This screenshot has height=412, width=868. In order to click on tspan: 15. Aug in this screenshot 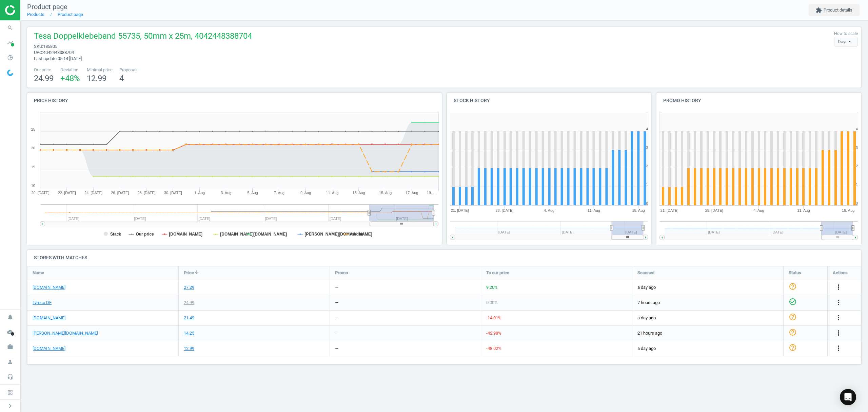, I will do `click(385, 193)`.